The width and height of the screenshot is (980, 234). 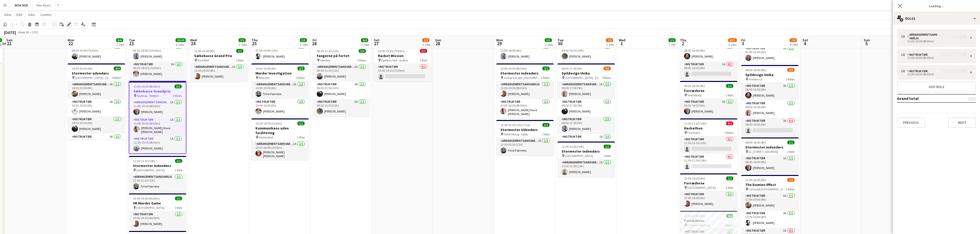 What do you see at coordinates (694, 85) in the screenshot?
I see `span: 09:30-18:30 (9h)` at bounding box center [694, 85].